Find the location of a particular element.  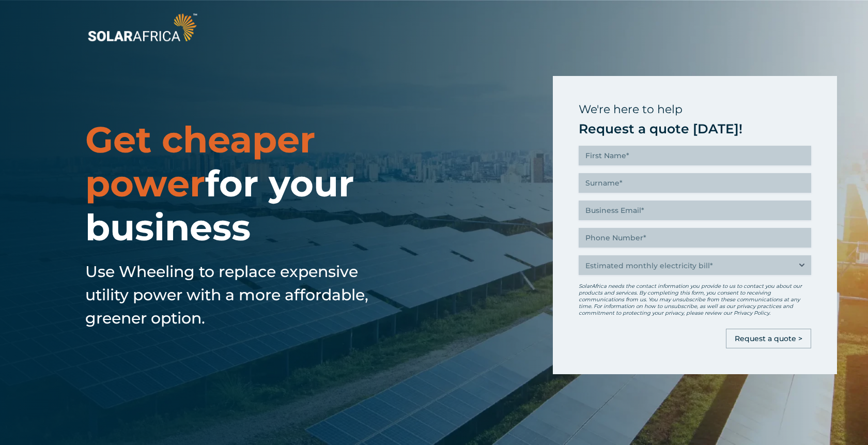

input: Surname* is located at coordinates (695, 183).